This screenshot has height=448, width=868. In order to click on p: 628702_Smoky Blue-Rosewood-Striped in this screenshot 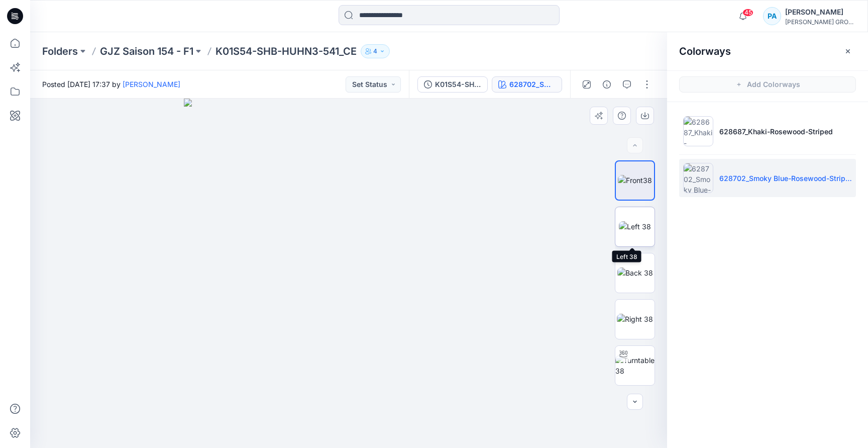, I will do `click(786, 178)`.